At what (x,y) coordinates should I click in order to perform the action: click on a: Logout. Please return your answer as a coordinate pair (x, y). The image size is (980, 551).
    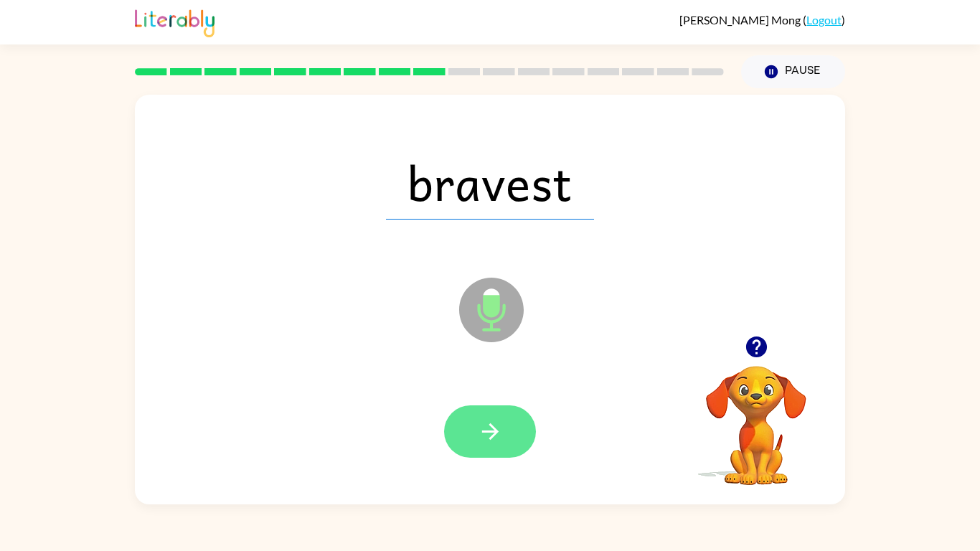
    Looking at the image, I should click on (823, 20).